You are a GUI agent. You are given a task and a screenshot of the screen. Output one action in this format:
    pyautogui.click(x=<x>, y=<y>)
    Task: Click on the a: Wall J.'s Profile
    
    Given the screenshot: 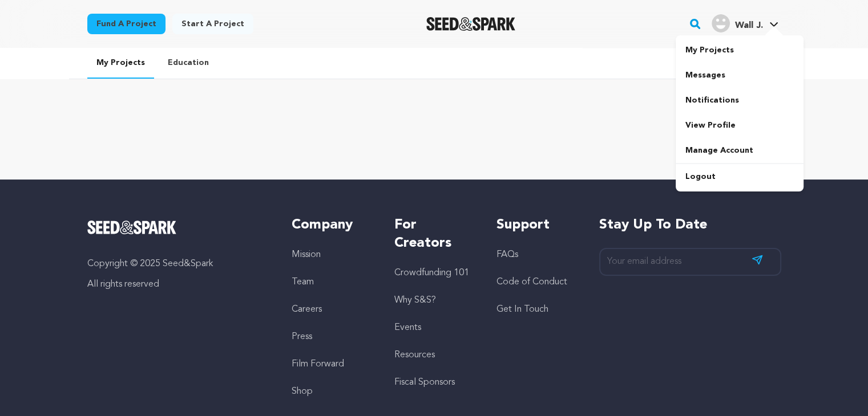 What is the action you would take?
    pyautogui.click(x=745, y=22)
    